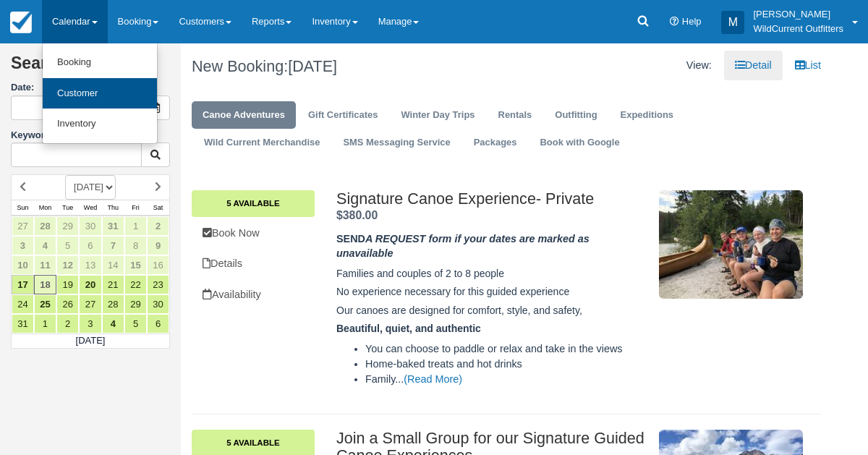 The height and width of the screenshot is (455, 868). I want to click on th: Tue, so click(68, 207).